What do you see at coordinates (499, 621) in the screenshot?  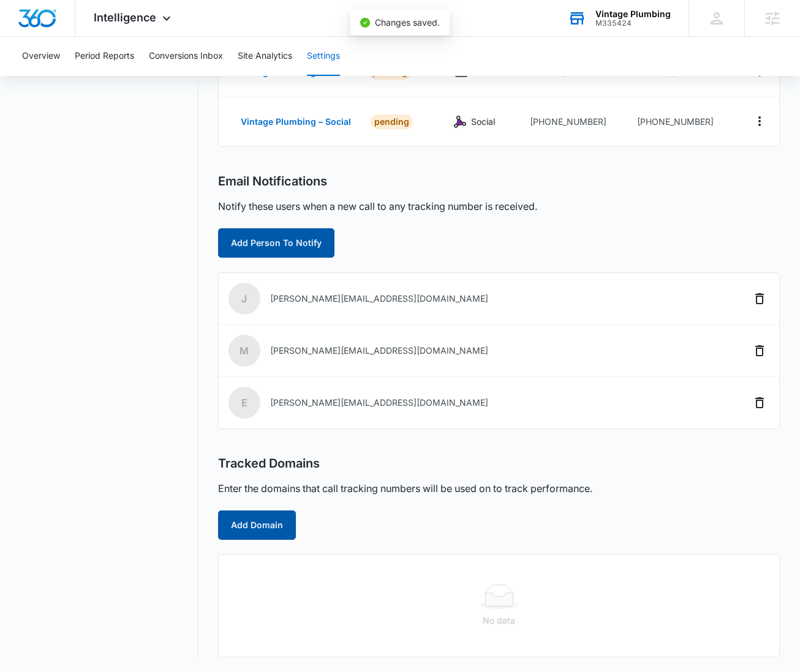 I see `div: No data` at bounding box center [499, 621].